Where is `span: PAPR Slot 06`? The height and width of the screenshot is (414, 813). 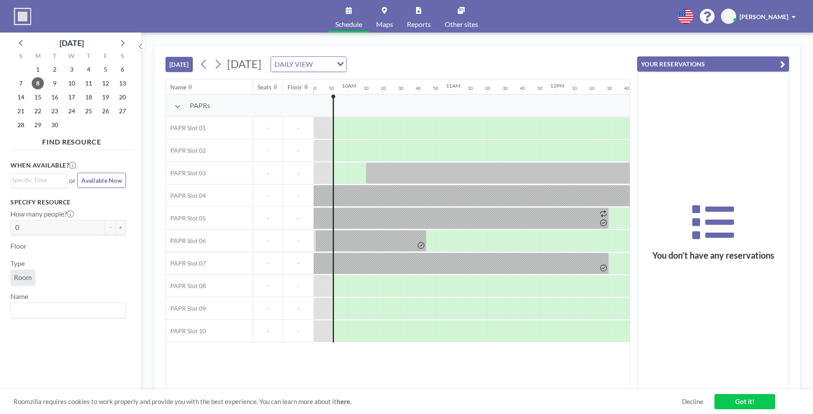 span: PAPR Slot 06 is located at coordinates (186, 241).